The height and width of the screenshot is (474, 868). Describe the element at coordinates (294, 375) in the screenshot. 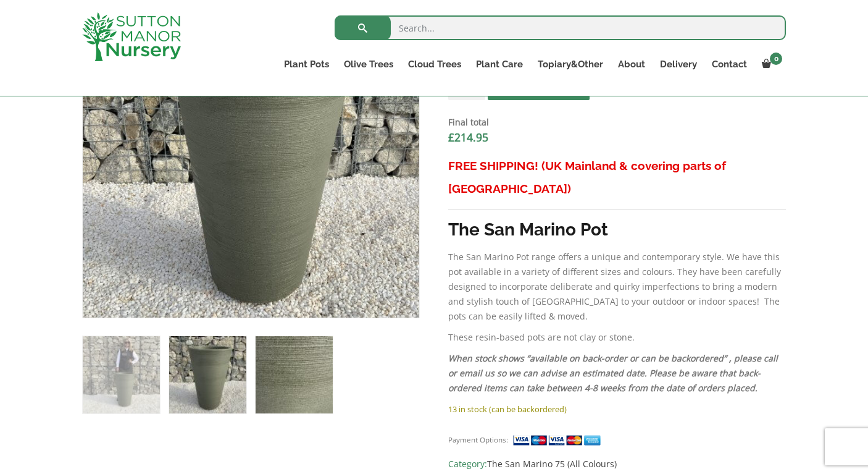

I see `img: The San Marino Pot 75 Colour Jungle Green - Image 3` at that location.